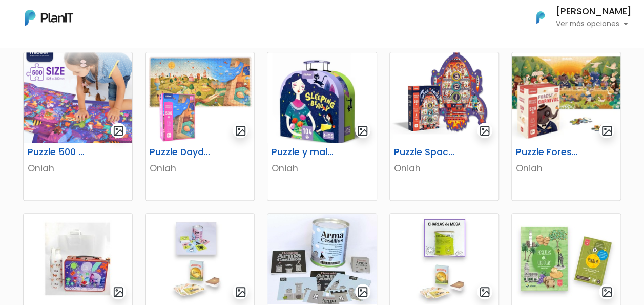  I want to click on a: gallery-light Puzzle y maleta Sleeping Beauty Oniah, so click(322, 126).